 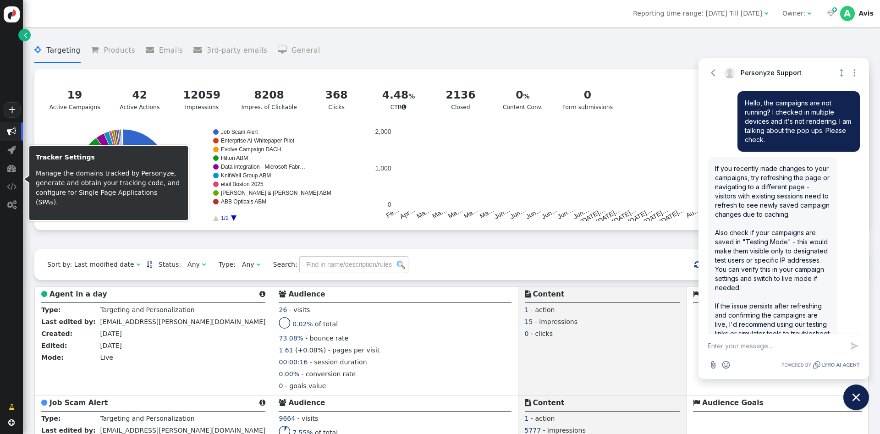 I want to click on b: Edited:, so click(x=54, y=346).